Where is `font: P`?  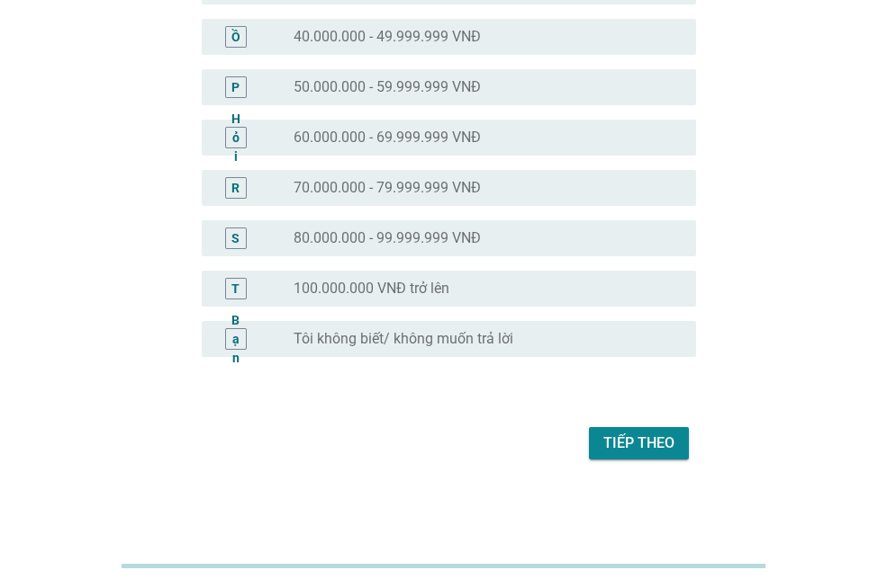 font: P is located at coordinates (235, 86).